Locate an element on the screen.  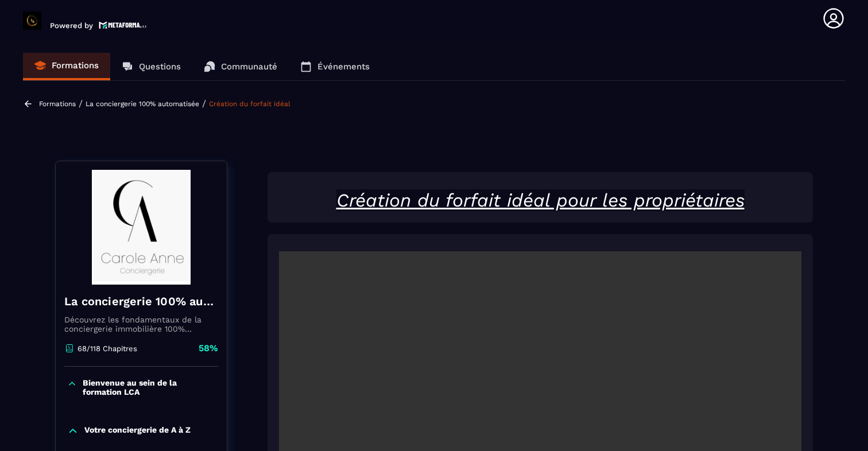
p: 68/118 Chapitres is located at coordinates (107, 348).